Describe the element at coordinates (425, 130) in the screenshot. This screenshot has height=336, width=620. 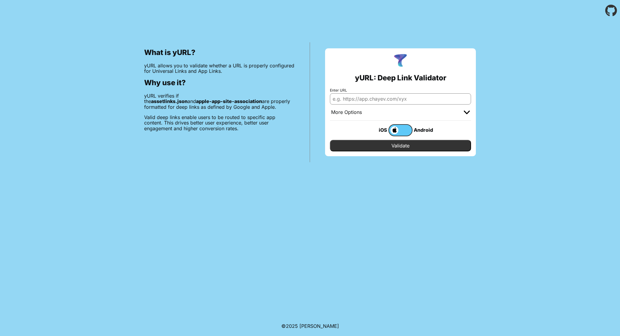
I see `div: Android` at that location.